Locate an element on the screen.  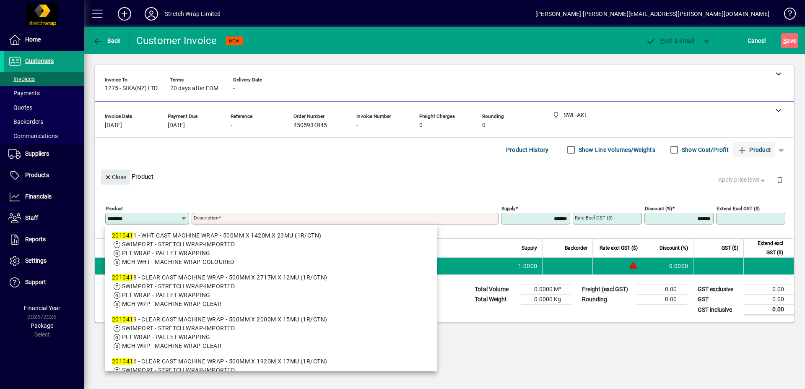
td: GST is located at coordinates (719, 299).